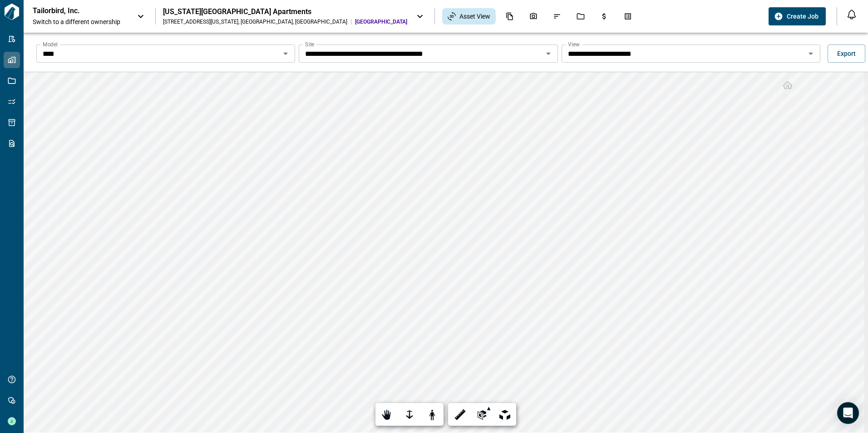 The height and width of the screenshot is (433, 868). I want to click on div: Issues & Info, so click(557, 16).